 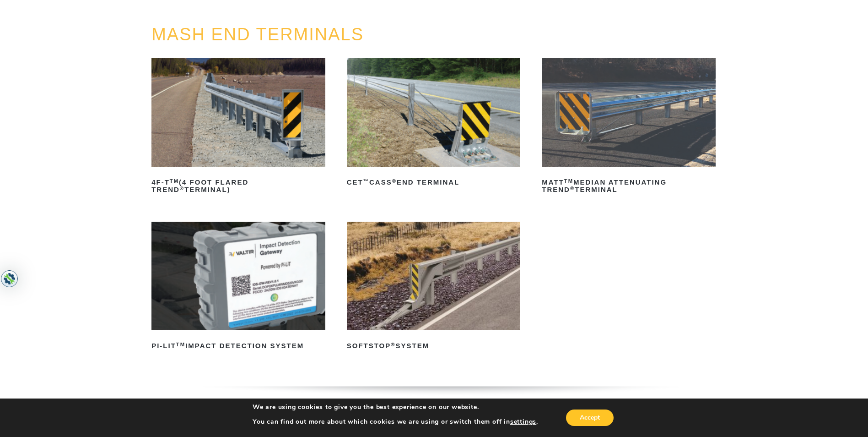 I want to click on button: settings, so click(x=523, y=422).